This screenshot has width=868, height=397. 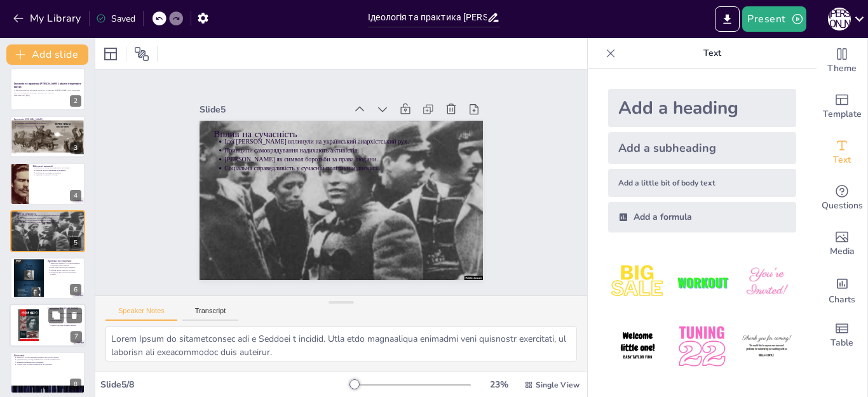 I want to click on p: Вплив на сучасні політичні рухи., so click(x=67, y=323).